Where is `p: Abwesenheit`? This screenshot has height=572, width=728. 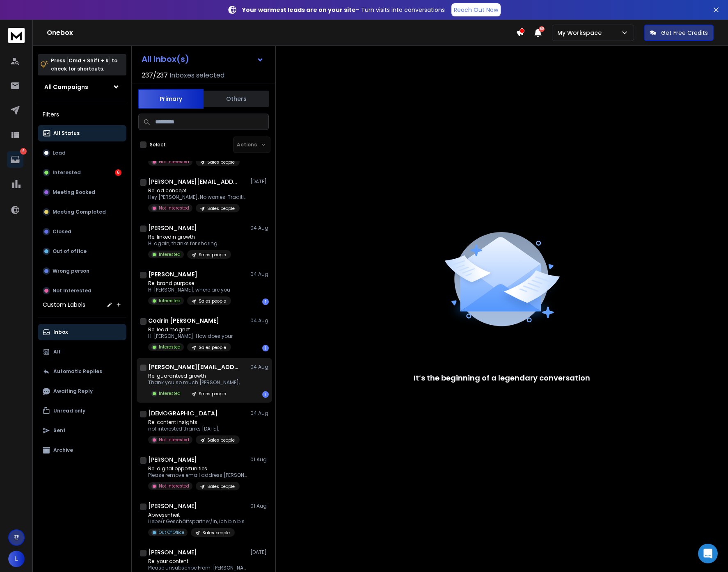 p: Abwesenheit is located at coordinates (196, 515).